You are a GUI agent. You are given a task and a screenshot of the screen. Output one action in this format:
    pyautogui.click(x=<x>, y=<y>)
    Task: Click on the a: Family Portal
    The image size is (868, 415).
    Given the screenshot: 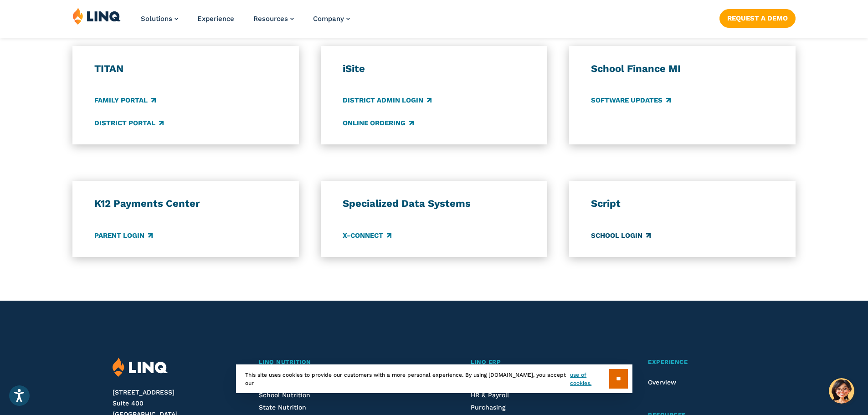 What is the action you would take?
    pyautogui.click(x=125, y=101)
    